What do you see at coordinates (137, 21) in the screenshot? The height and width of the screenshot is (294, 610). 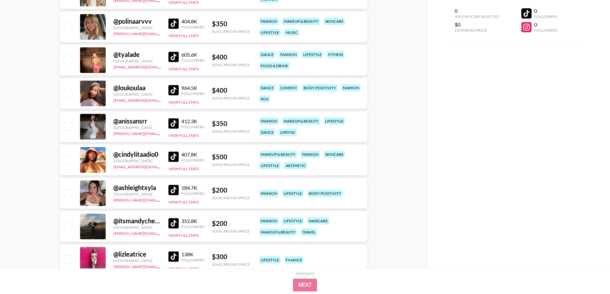 I see `div: @ polinaarvvv` at bounding box center [137, 21].